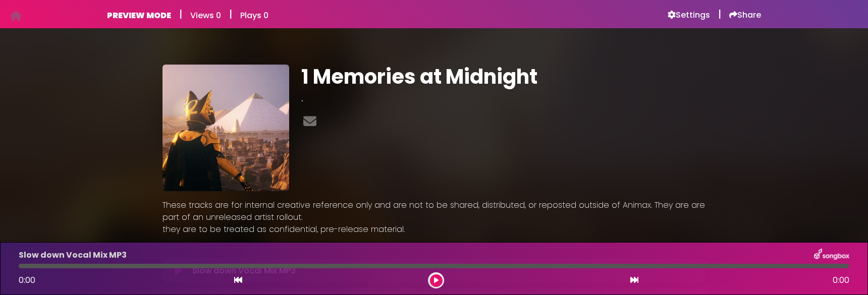 The width and height of the screenshot is (868, 295). Describe the element at coordinates (503, 77) in the screenshot. I see `h1: 1 Memories at Midnight` at that location.